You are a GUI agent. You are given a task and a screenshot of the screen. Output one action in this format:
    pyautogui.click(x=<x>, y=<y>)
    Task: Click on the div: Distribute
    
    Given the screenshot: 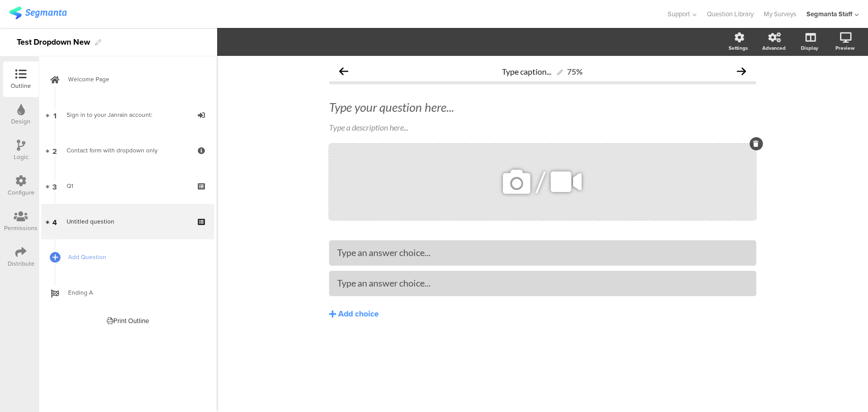 What is the action you would take?
    pyautogui.click(x=21, y=264)
    